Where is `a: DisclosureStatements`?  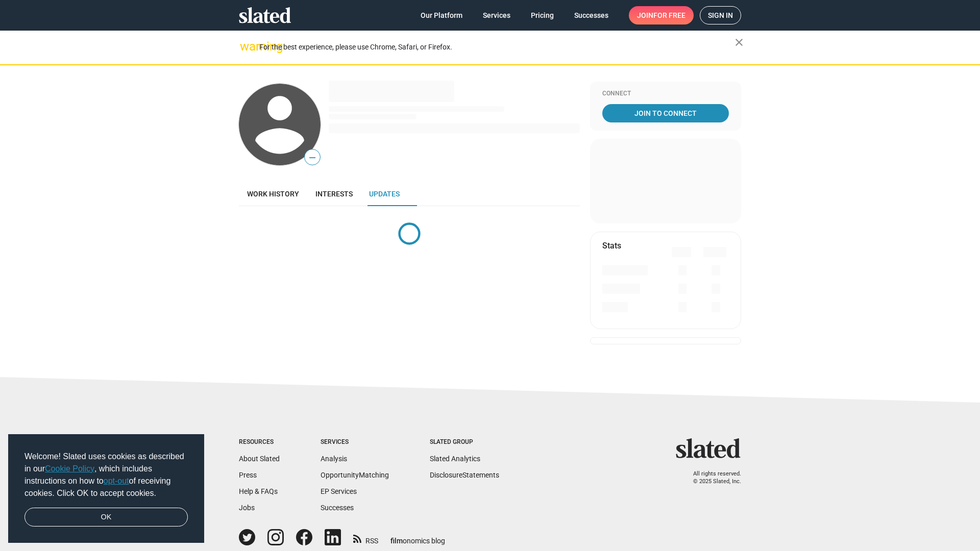
a: DisclosureStatements is located at coordinates (465, 475).